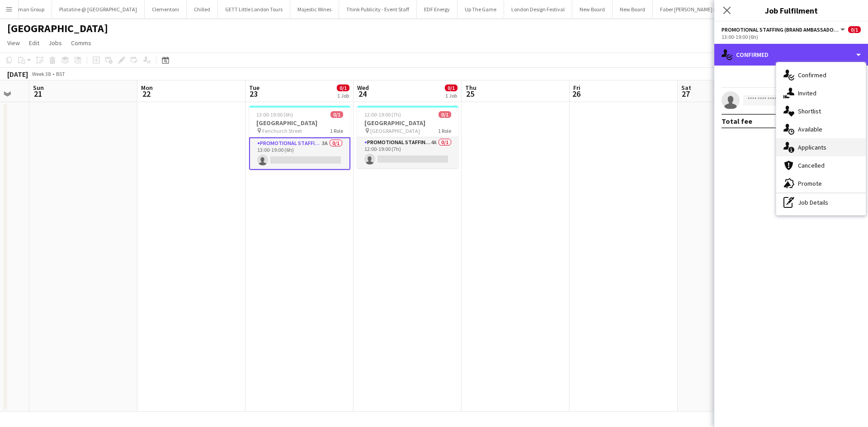 Image resolution: width=868 pixels, height=427 pixels. I want to click on span: Thu, so click(471, 88).